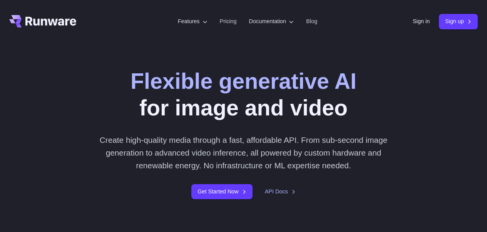 This screenshot has height=232, width=487. I want to click on a: Pricing, so click(228, 21).